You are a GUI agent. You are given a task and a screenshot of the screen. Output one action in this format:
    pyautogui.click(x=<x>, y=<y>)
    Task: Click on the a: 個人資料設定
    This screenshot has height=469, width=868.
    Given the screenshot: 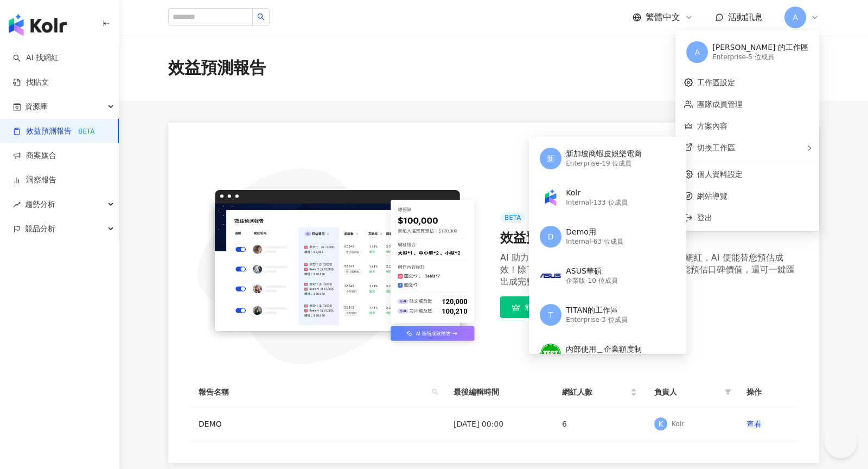 What is the action you would take?
    pyautogui.click(x=720, y=174)
    